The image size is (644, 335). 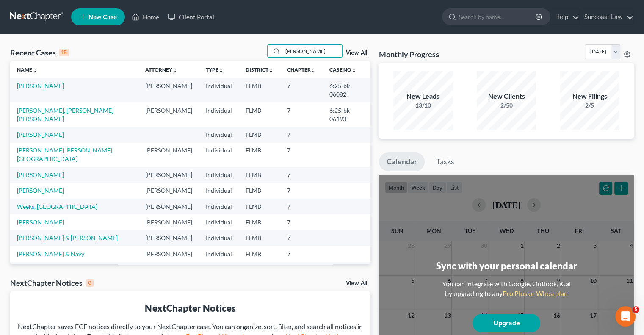 I want to click on div: New Leads, so click(x=423, y=96).